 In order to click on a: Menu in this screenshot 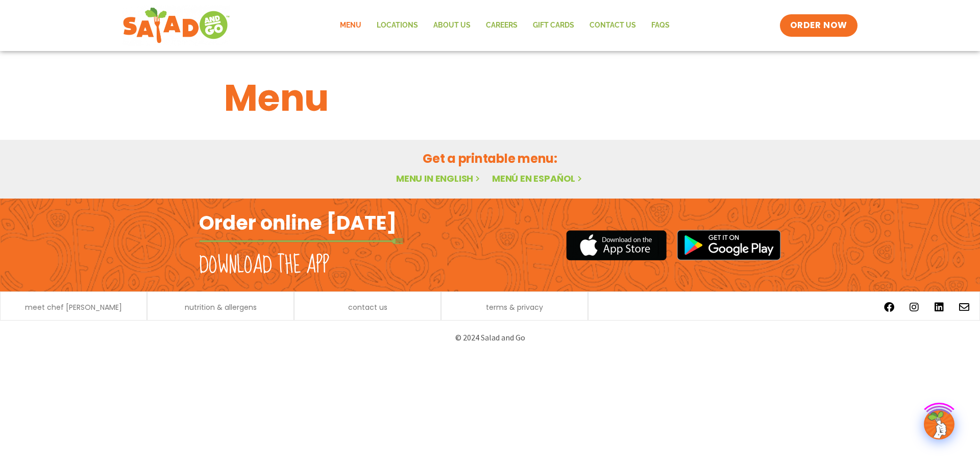, I will do `click(351, 26)`.